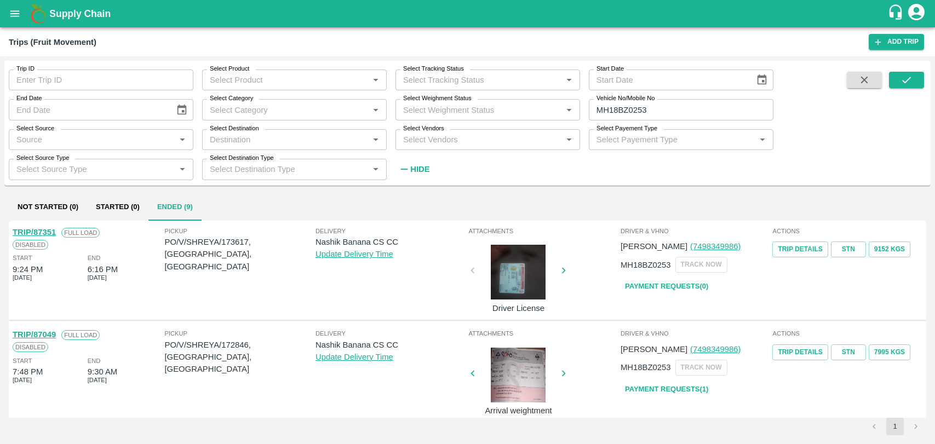 This screenshot has width=935, height=444. What do you see at coordinates (518, 308) in the screenshot?
I see `p: Driver License` at bounding box center [518, 308].